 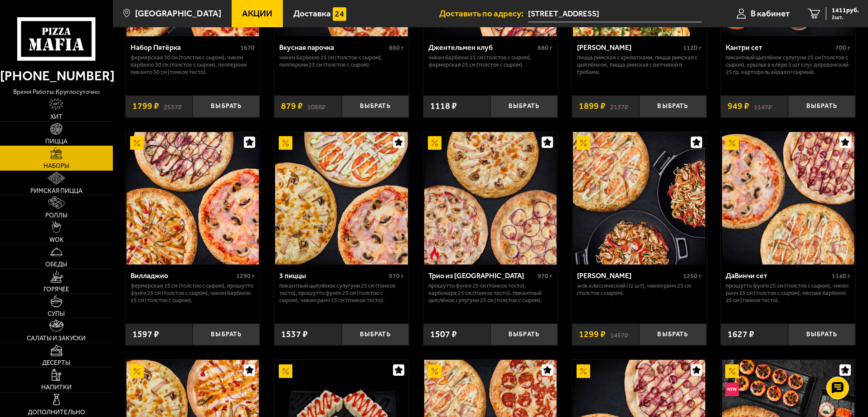 What do you see at coordinates (482, 47) in the screenshot?
I see `div: Джентельмен клуб` at bounding box center [482, 47].